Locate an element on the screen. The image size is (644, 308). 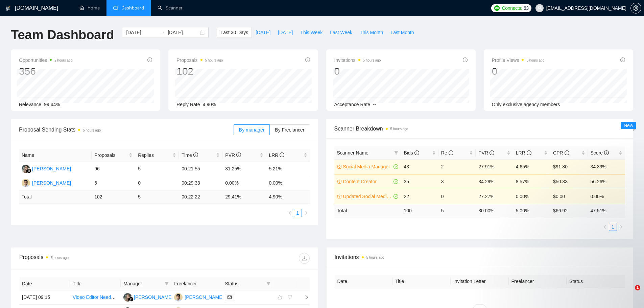
span: Re is located at coordinates (447, 153).